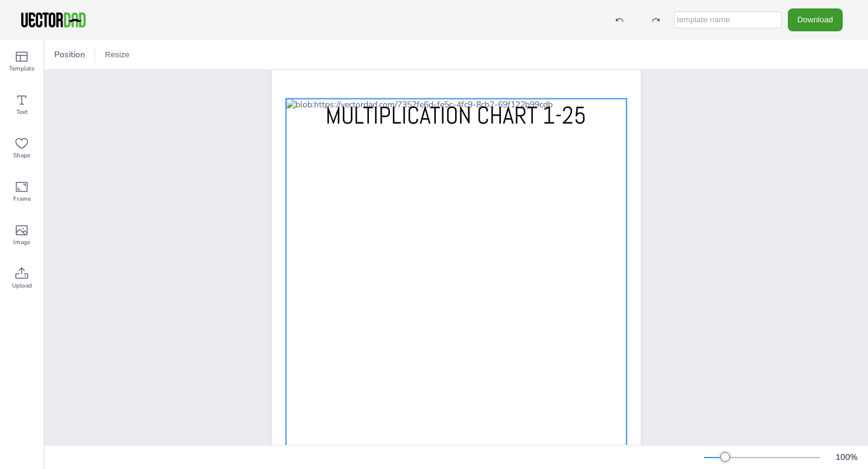  I want to click on span: Image, so click(22, 243).